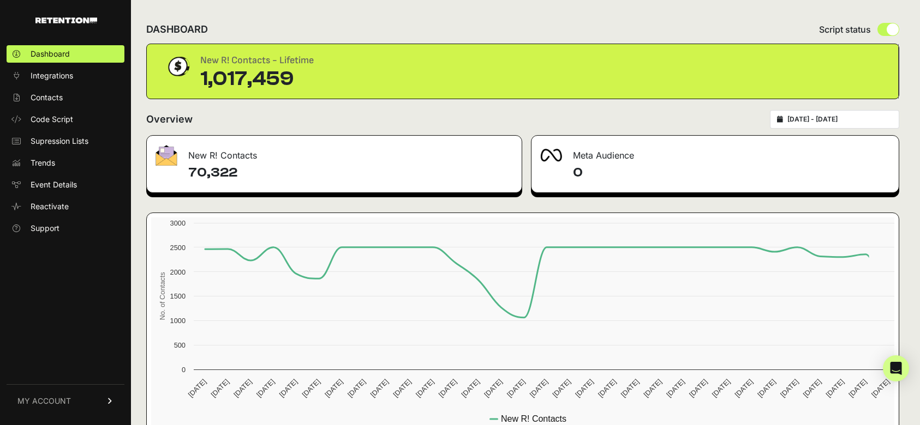 Image resolution: width=920 pixels, height=425 pixels. Describe the element at coordinates (65, 207) in the screenshot. I see `a: Reactivate` at that location.